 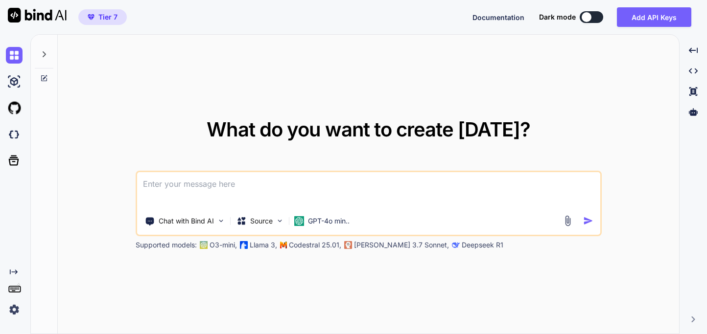 I want to click on p: GPT-4o min.., so click(x=328, y=221).